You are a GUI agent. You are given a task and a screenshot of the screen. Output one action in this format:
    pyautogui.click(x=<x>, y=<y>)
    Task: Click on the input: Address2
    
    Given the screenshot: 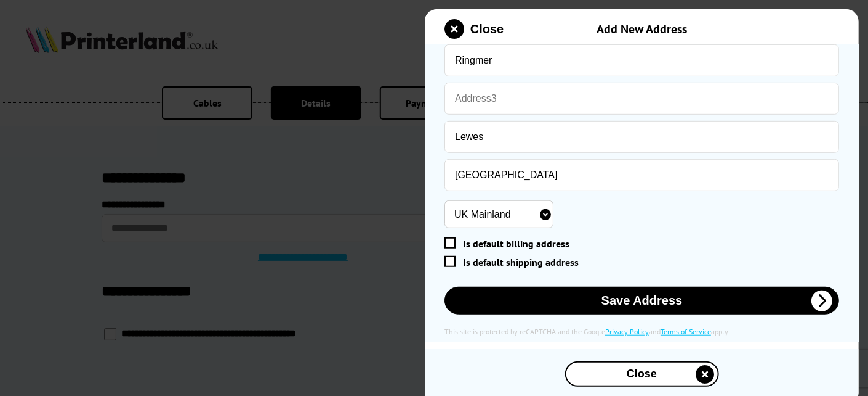 What is the action you would take?
    pyautogui.click(x=642, y=61)
    